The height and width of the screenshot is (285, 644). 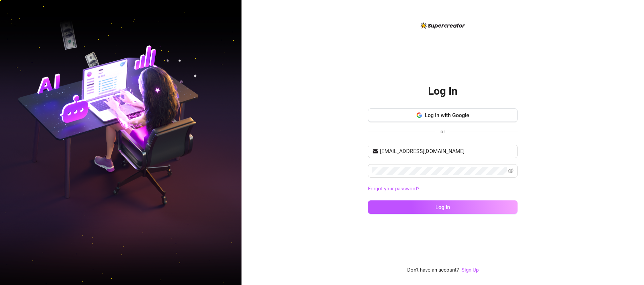 I want to click on span: Log in, so click(x=442, y=207).